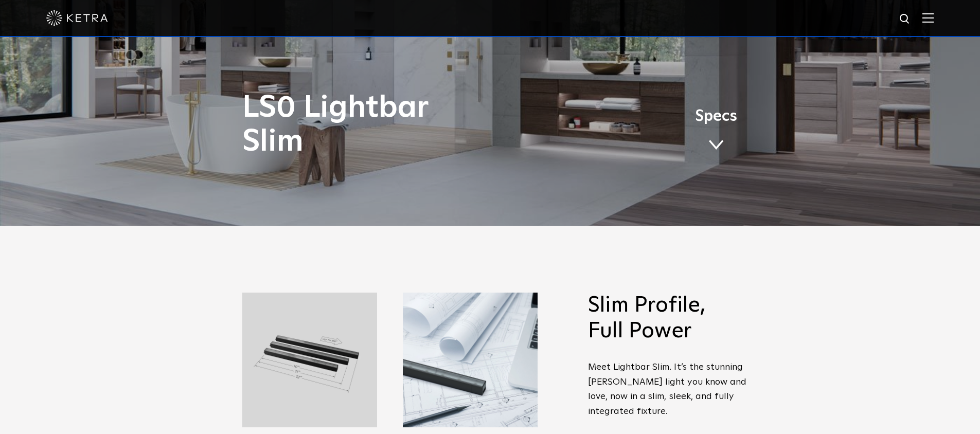  What do you see at coordinates (387, 125) in the screenshot?
I see `h1: LS0 Lightbar Slim` at bounding box center [387, 125].